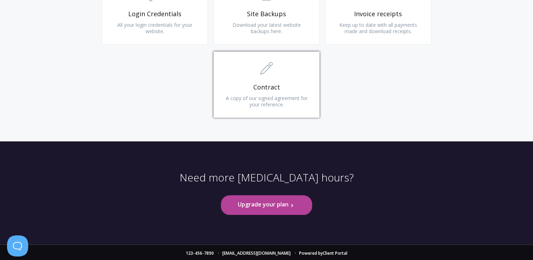 The height and width of the screenshot is (260, 533). What do you see at coordinates (267, 101) in the screenshot?
I see `span: A copy of our signed agreement for your reference.` at bounding box center [267, 101].